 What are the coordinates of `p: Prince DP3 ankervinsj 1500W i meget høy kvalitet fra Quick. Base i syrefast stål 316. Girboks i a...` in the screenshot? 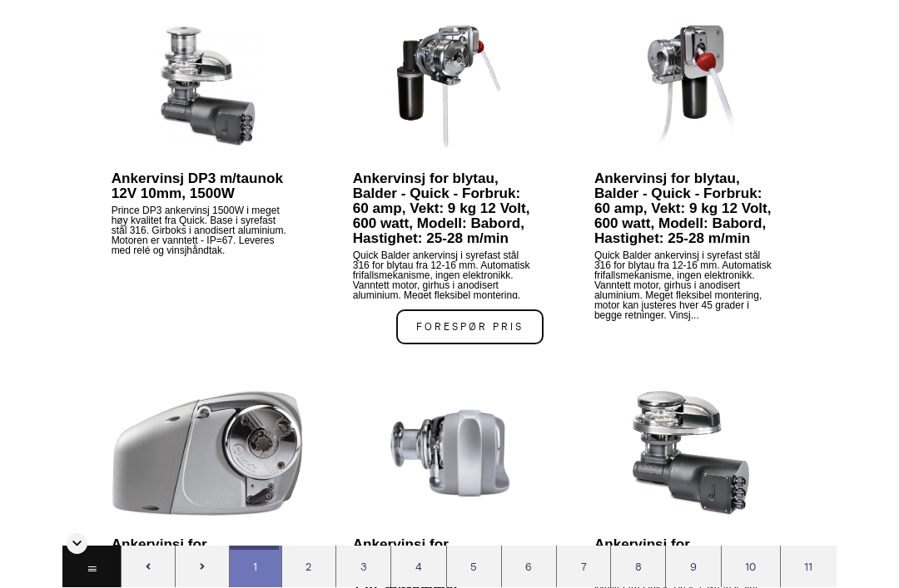 It's located at (200, 277).